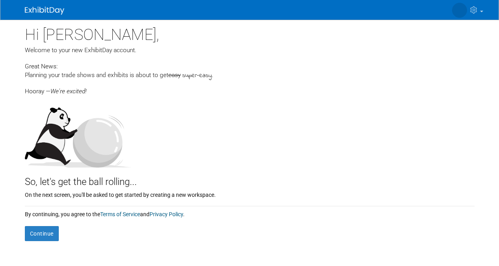 The image size is (499, 266). I want to click on span: super-easy, so click(197, 75).